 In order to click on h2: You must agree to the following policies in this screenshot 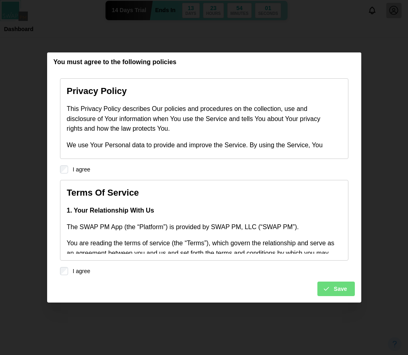, I will do `click(115, 62)`.